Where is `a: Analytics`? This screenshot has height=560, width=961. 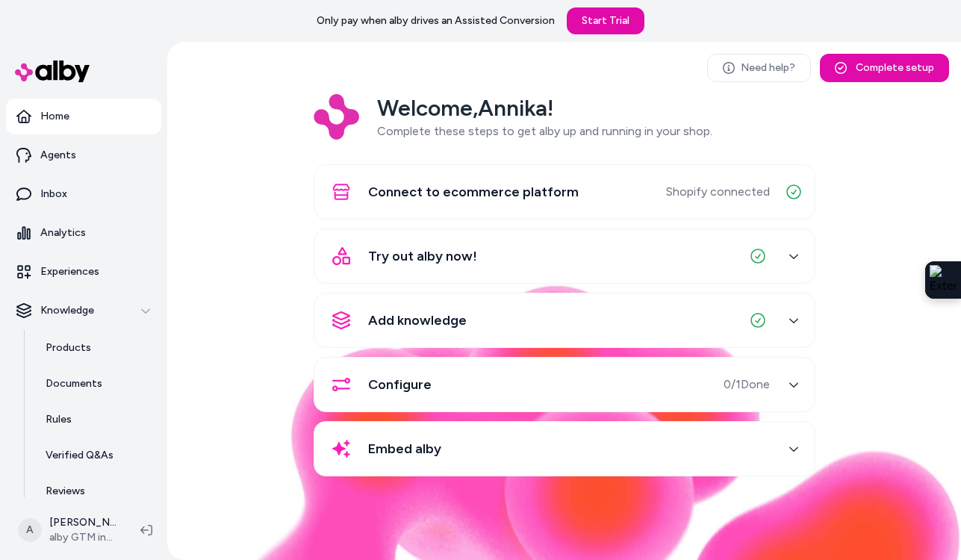 a: Analytics is located at coordinates (83, 233).